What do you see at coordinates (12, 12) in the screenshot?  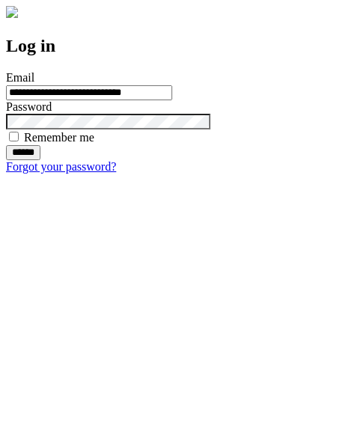 I see `img: logo-4e3dc11c47720685a147b03b5a06dd966a58ff35d612b21f08c02c0306f2b779.png` at bounding box center [12, 12].